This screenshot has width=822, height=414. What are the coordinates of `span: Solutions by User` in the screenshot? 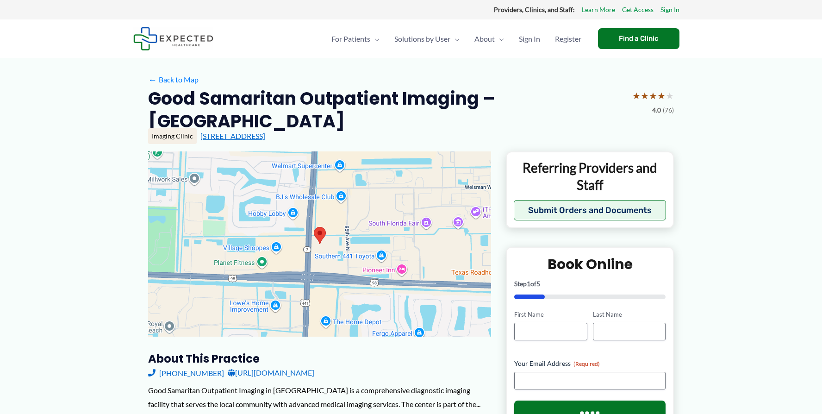 It's located at (422, 39).